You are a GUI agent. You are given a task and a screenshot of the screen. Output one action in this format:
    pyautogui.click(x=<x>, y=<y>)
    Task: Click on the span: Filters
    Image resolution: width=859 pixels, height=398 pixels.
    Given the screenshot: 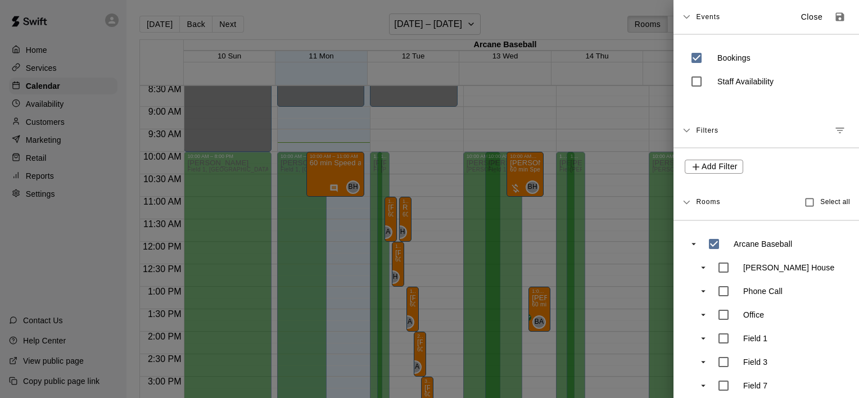 What is the action you would take?
    pyautogui.click(x=708, y=130)
    